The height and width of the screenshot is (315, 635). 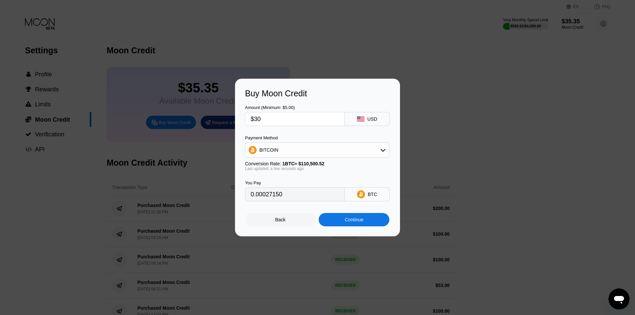 I want to click on div: Payment Method, so click(x=317, y=138).